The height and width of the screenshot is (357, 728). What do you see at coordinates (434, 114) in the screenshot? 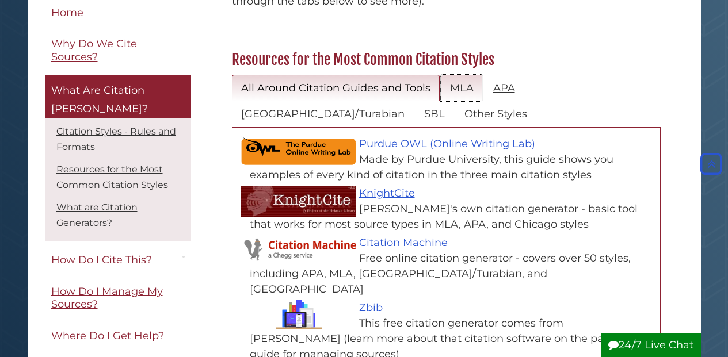
I see `a: SBL` at bounding box center [434, 114].